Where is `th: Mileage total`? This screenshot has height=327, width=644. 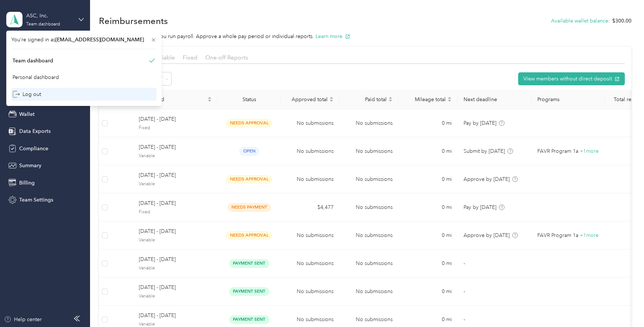
th: Mileage total is located at coordinates (428, 99).